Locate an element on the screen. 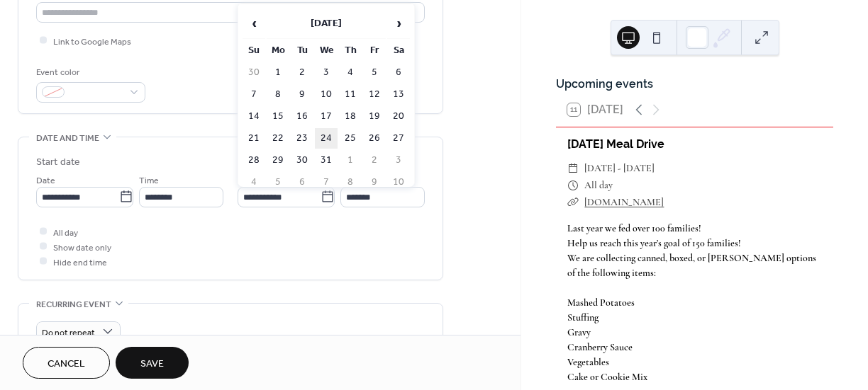 The height and width of the screenshot is (390, 868). th: Sa is located at coordinates (398, 50).